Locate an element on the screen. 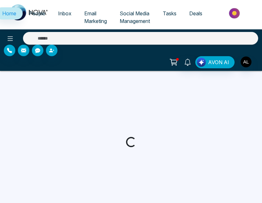  a: Tasks is located at coordinates (170, 13).